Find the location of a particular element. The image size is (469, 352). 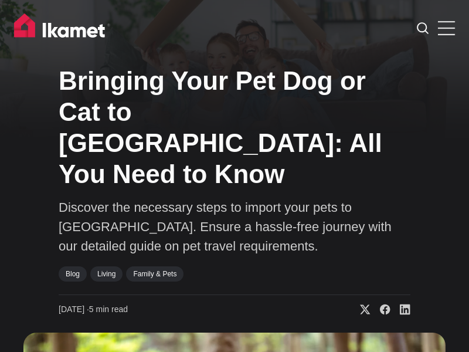

img: Ikamet home is located at coordinates (62, 28).